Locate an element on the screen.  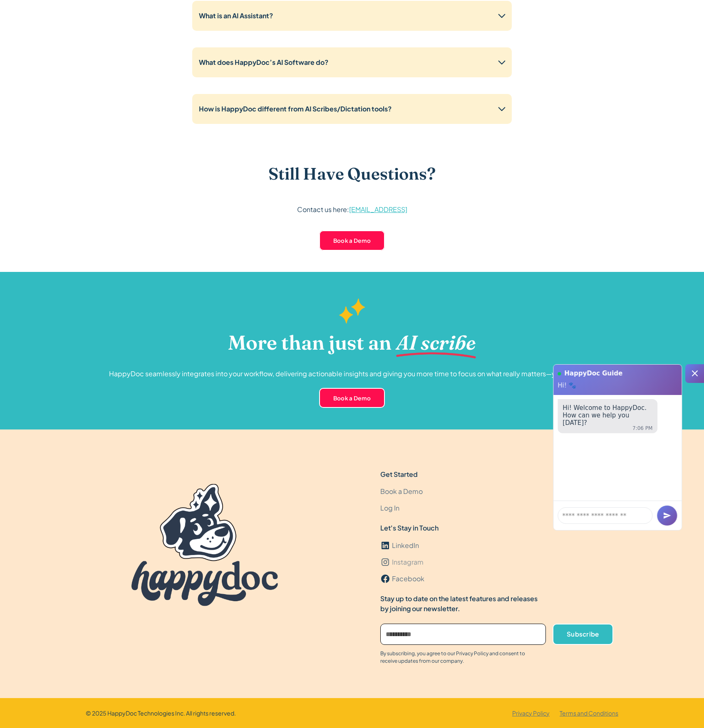
div: © 2025 HappyDoc Technologies Inc. All rights reserved. is located at coordinates (161, 713).